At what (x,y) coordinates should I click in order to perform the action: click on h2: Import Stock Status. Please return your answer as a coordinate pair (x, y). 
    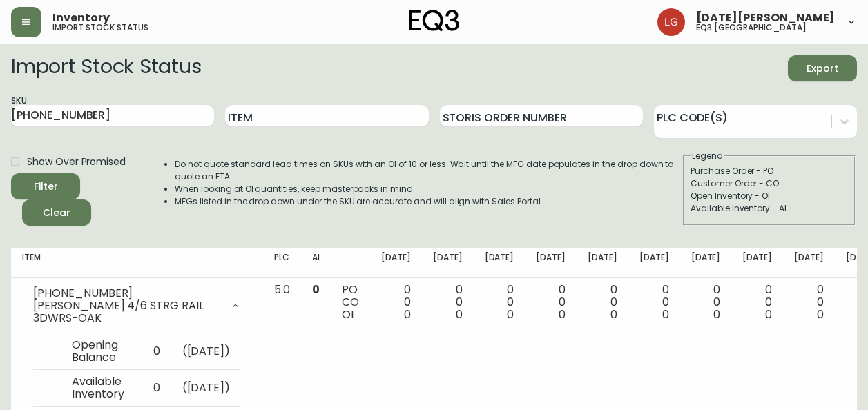
    Looking at the image, I should click on (106, 68).